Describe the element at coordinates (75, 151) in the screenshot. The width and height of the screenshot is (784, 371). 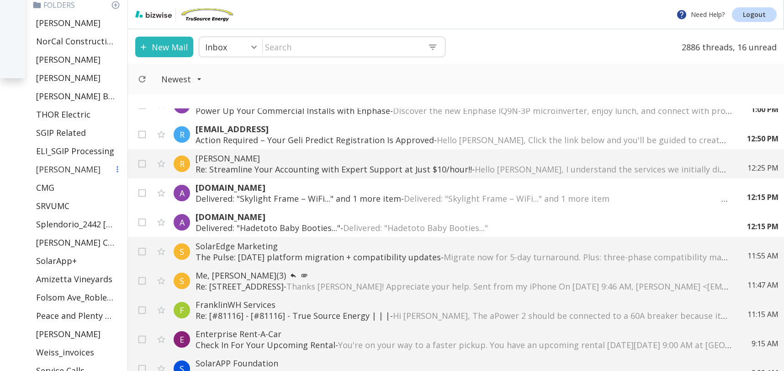
I see `p: ELI_SGIP Processing` at that location.